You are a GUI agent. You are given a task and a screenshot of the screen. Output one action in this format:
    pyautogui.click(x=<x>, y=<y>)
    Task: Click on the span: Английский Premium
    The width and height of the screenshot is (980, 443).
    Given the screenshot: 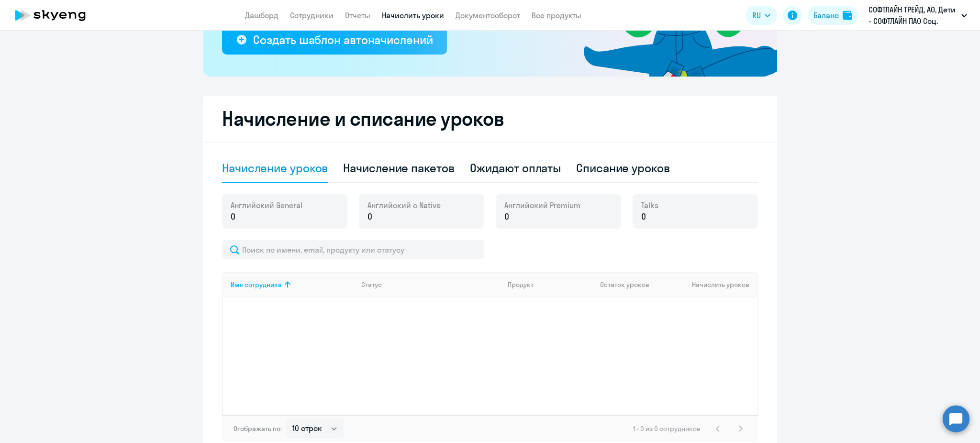 What is the action you would take?
    pyautogui.click(x=542, y=206)
    